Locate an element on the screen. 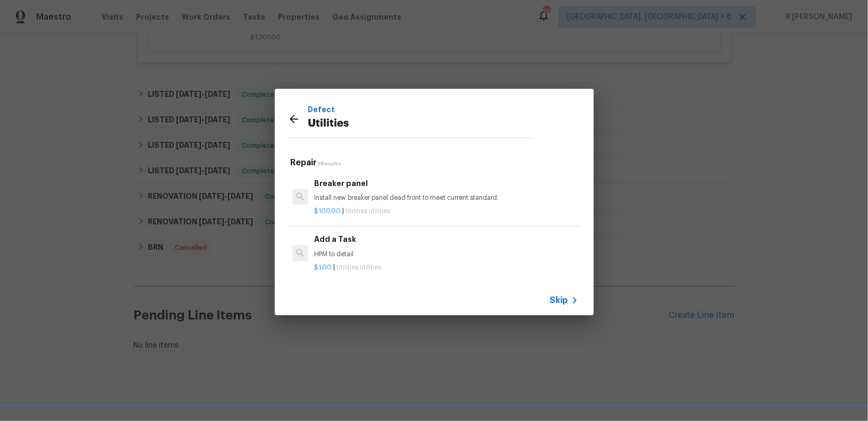  p: Utilities is located at coordinates (420, 124).